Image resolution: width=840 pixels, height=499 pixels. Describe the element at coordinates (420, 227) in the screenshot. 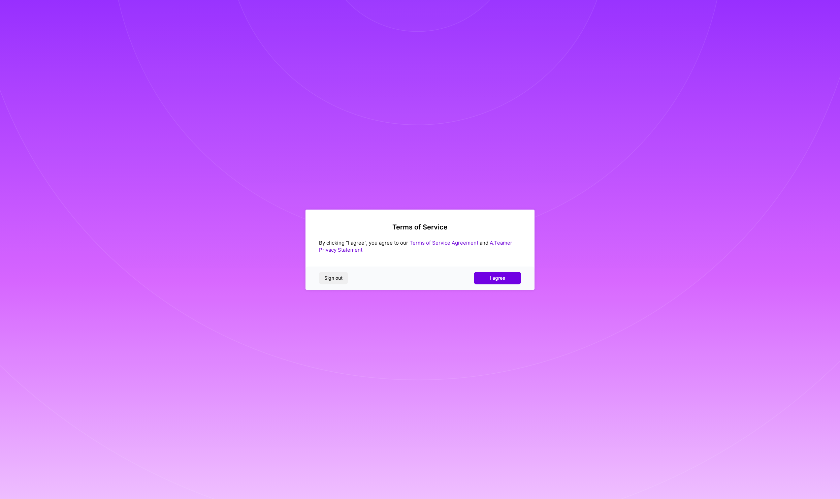

I see `h2: Terms of Service` at that location.